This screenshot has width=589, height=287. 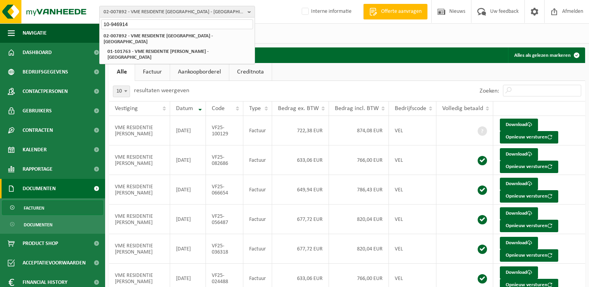 What do you see at coordinates (45, 91) in the screenshot?
I see `span: Contactpersonen` at bounding box center [45, 91].